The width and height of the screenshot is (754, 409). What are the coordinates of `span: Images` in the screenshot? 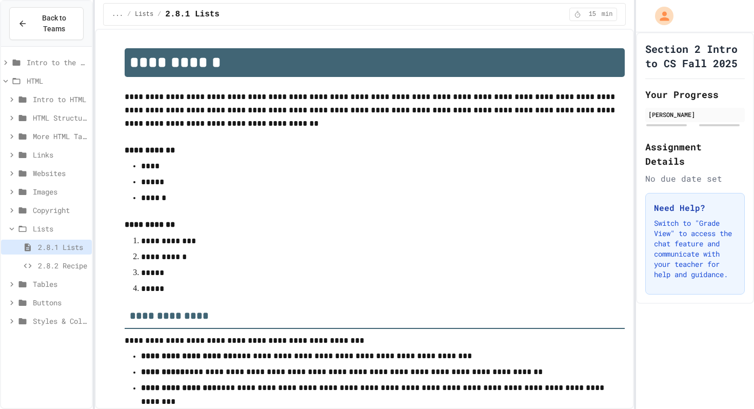 It's located at (60, 191).